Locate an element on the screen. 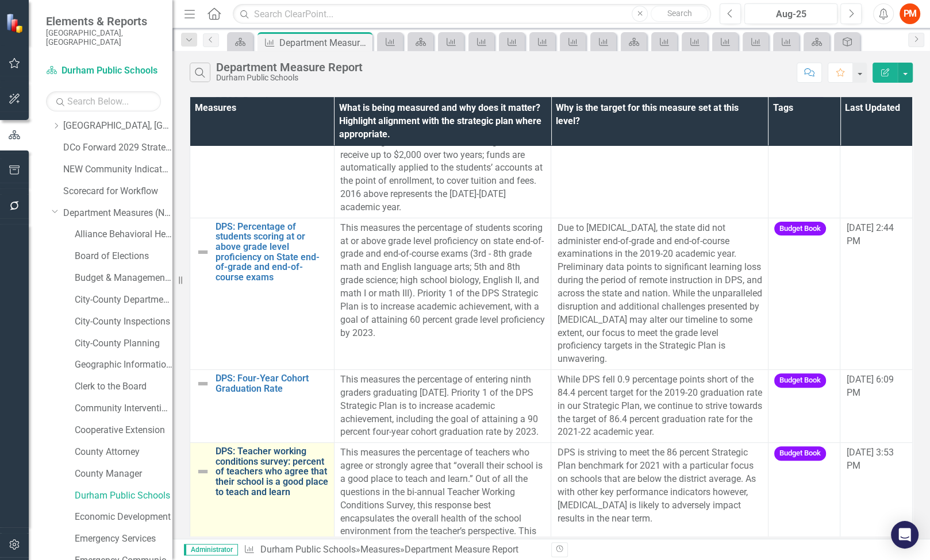 The height and width of the screenshot is (560, 930). img: ClearPoint Strategy is located at coordinates (15, 23).